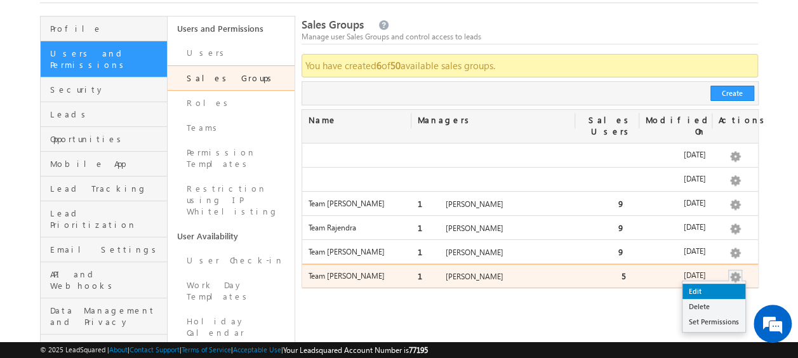  Describe the element at coordinates (107, 29) in the screenshot. I see `span: Profile` at that location.